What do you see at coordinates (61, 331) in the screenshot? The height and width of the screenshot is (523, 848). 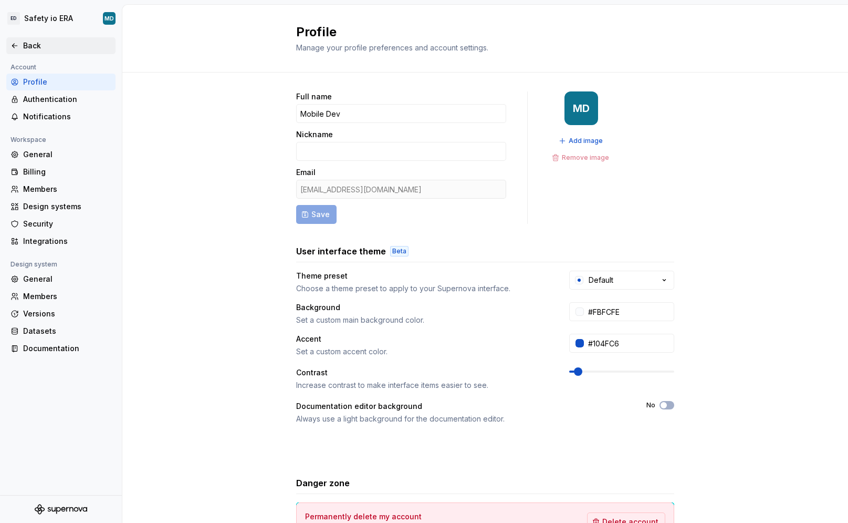 I see `a: Datasets` at bounding box center [61, 331].